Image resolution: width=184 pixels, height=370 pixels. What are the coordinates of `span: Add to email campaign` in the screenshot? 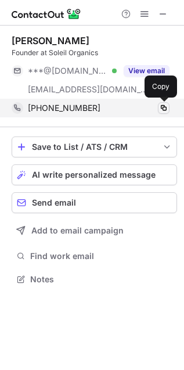 It's located at (77, 231).